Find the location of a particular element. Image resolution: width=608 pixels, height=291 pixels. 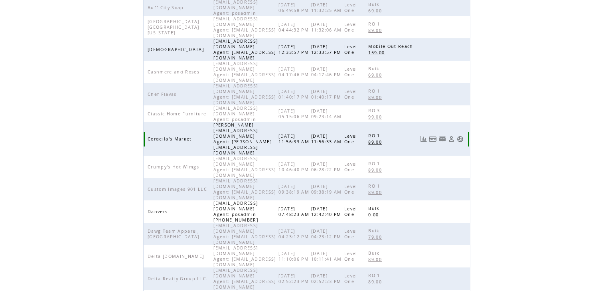

span: Cordelia's Market is located at coordinates (171, 139).